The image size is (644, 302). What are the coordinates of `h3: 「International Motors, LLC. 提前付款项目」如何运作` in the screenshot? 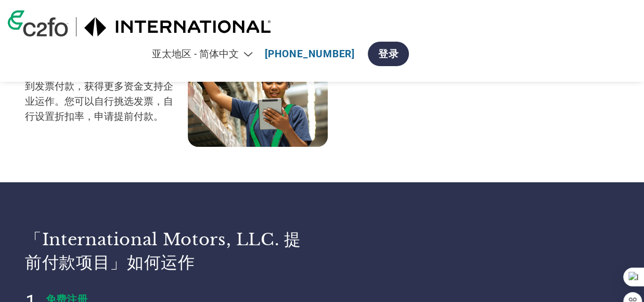 It's located at (167, 251).